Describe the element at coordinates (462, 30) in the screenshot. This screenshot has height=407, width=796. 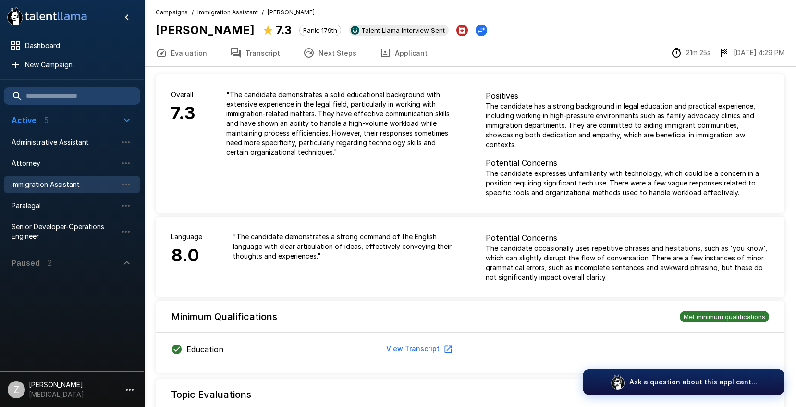
I see `button: Archive Applicant` at that location.